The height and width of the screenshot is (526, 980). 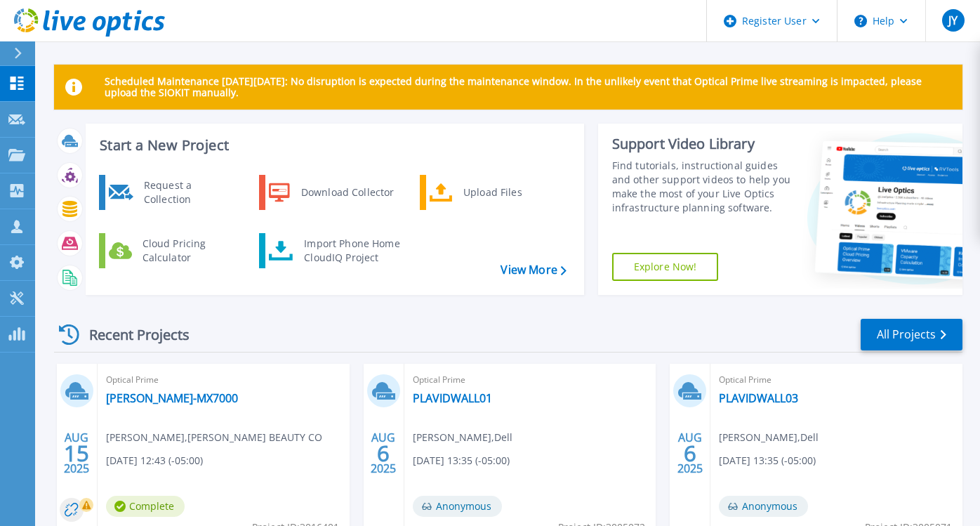 I want to click on a: All Projects, so click(x=912, y=334).